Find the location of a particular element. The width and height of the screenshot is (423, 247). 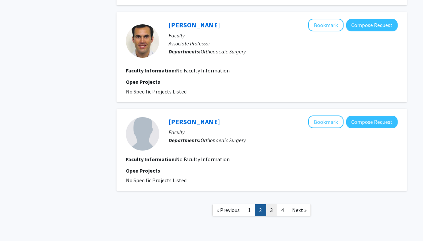

span: « Previous is located at coordinates (228, 210).